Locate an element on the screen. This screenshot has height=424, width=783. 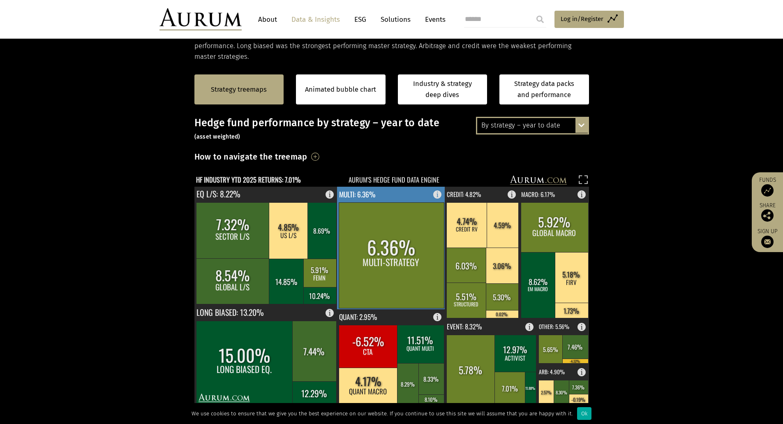
p: Hedge fund performance was positive in August. All master hedge fund strategies, and most generat... is located at coordinates (392, 46).